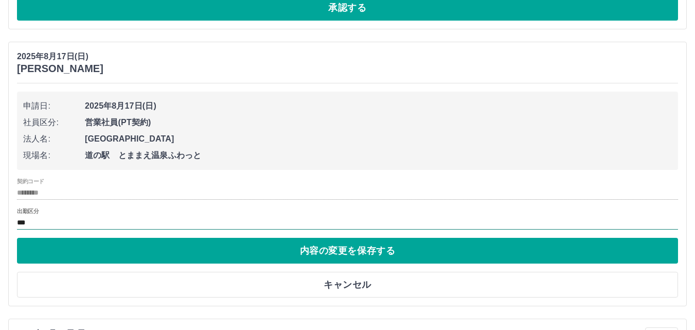 This screenshot has width=695, height=330. What do you see at coordinates (60, 57) in the screenshot?
I see `p: 2025年8月17日(日)` at bounding box center [60, 57].